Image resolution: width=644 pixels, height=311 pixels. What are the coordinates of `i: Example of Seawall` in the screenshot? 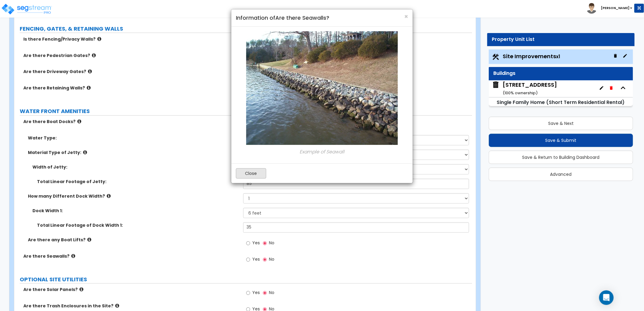 It's located at (322, 152).